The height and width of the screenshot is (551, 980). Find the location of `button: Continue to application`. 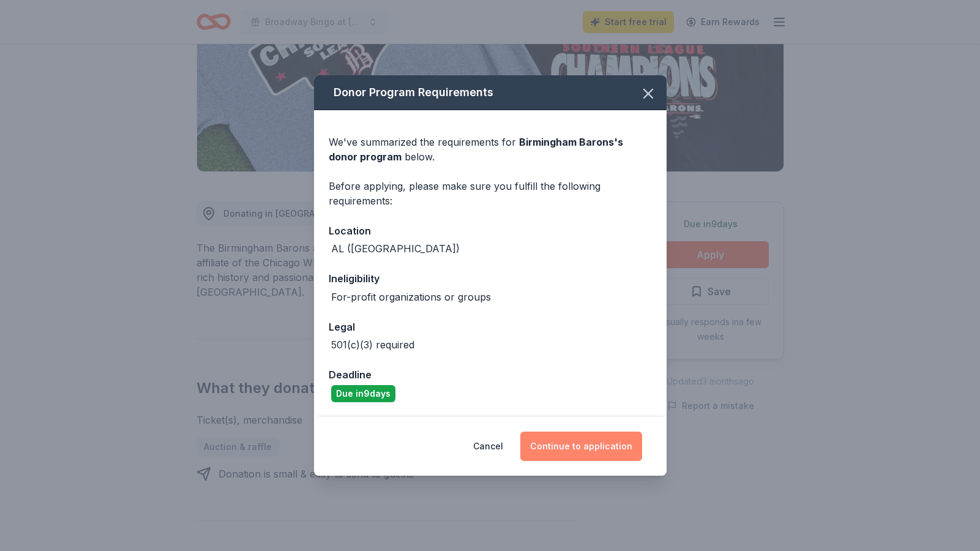

button: Continue to application is located at coordinates (581, 447).